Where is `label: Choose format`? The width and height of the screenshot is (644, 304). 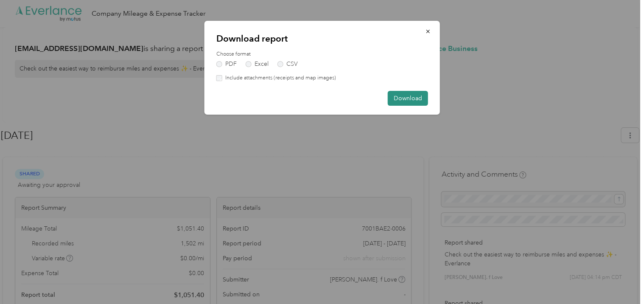
label: Choose format is located at coordinates (322, 54).